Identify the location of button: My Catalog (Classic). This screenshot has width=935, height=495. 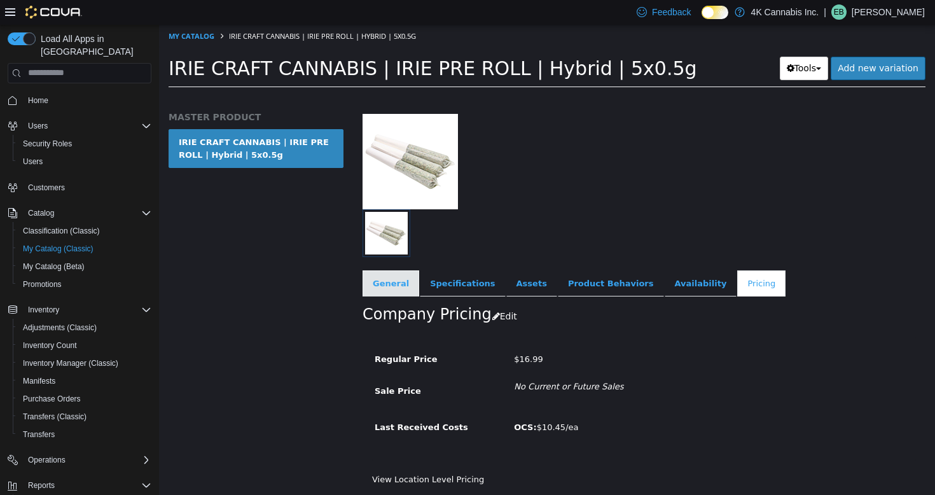
(85, 249).